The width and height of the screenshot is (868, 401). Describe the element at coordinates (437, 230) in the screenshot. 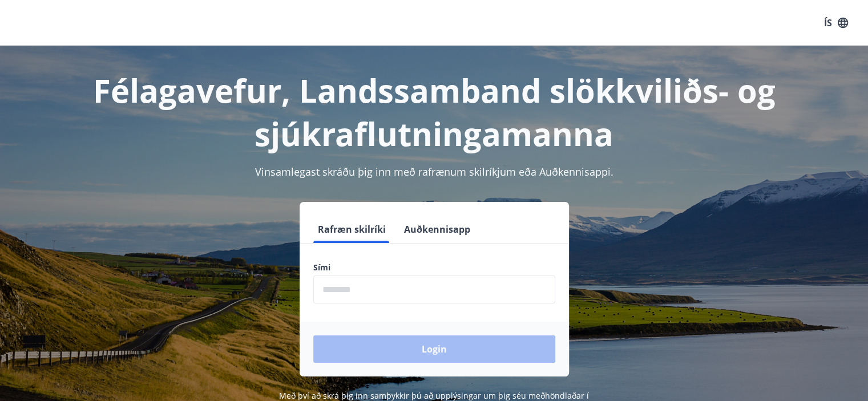

I see `button: Auðkennisapp` at that location.